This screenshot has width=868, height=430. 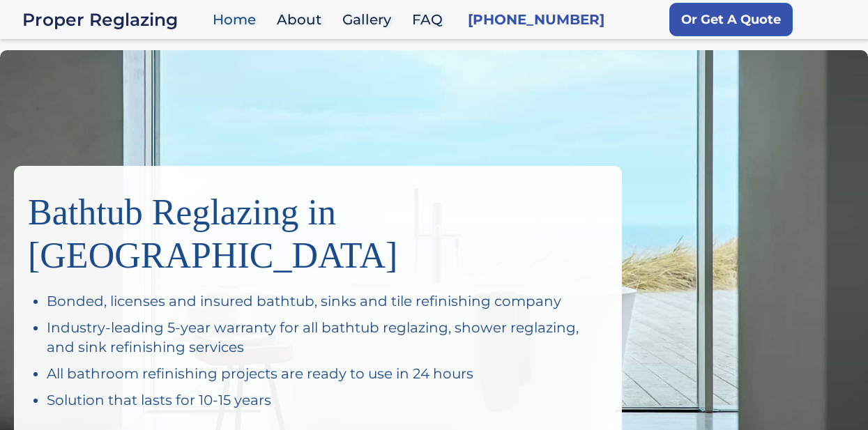 What do you see at coordinates (114, 19) in the screenshot?
I see `div: Proper Reglazing` at bounding box center [114, 19].